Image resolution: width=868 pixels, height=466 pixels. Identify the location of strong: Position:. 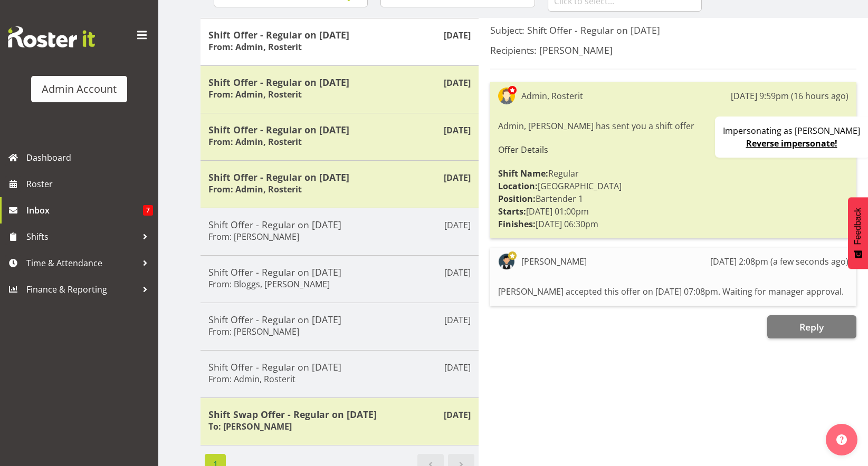
(517, 199).